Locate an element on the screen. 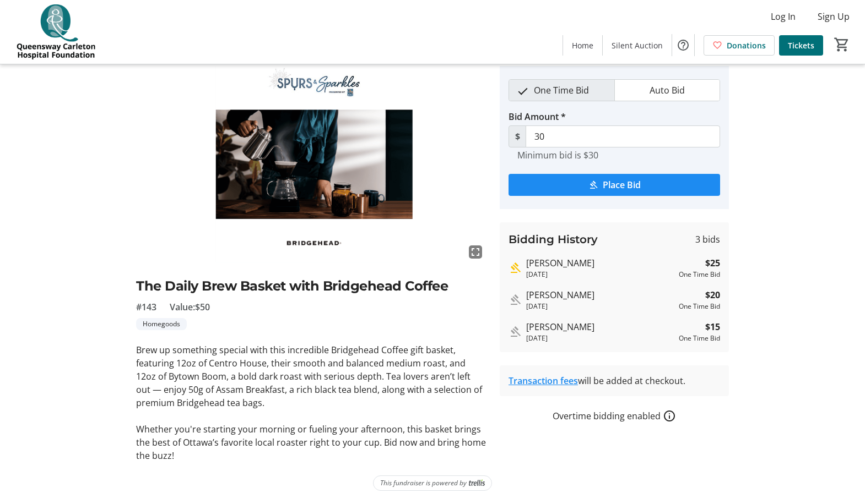 Image resolution: width=865 pixels, height=504 pixels. span: Auto Bid is located at coordinates (667, 91).